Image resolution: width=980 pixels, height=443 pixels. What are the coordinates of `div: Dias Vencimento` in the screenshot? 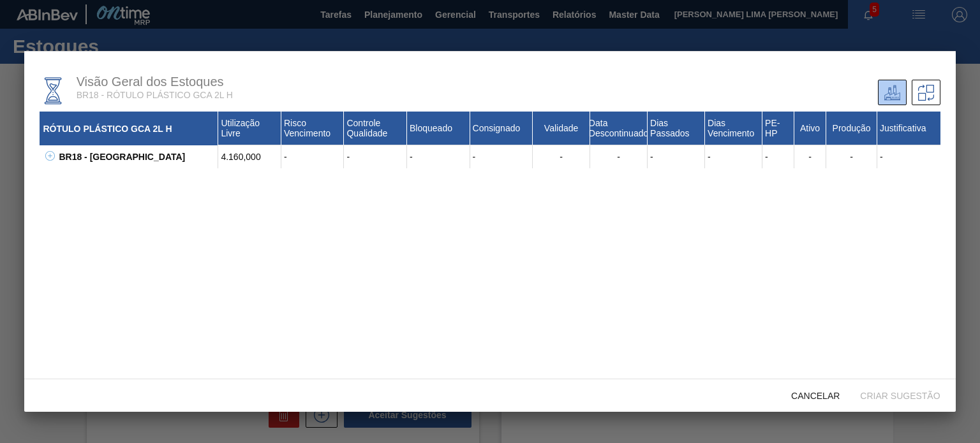 It's located at (734, 128).